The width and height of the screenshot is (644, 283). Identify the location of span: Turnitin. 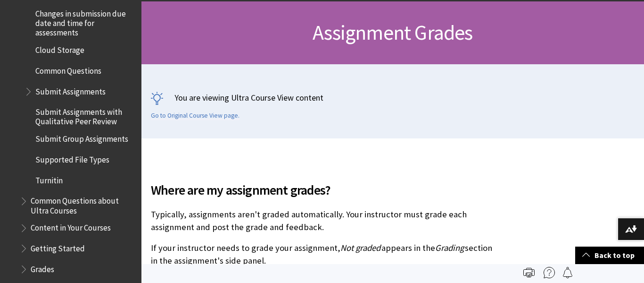
(49, 179).